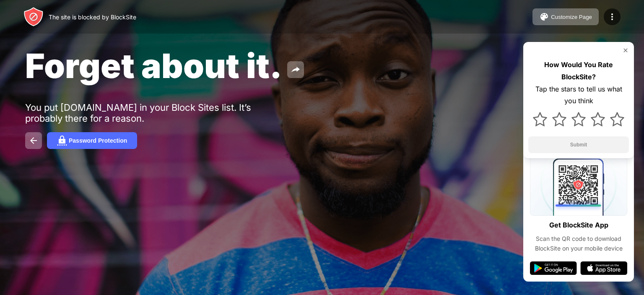 The width and height of the screenshot is (644, 295). What do you see at coordinates (578, 225) in the screenshot?
I see `div: Get BlockSite App` at bounding box center [578, 225].